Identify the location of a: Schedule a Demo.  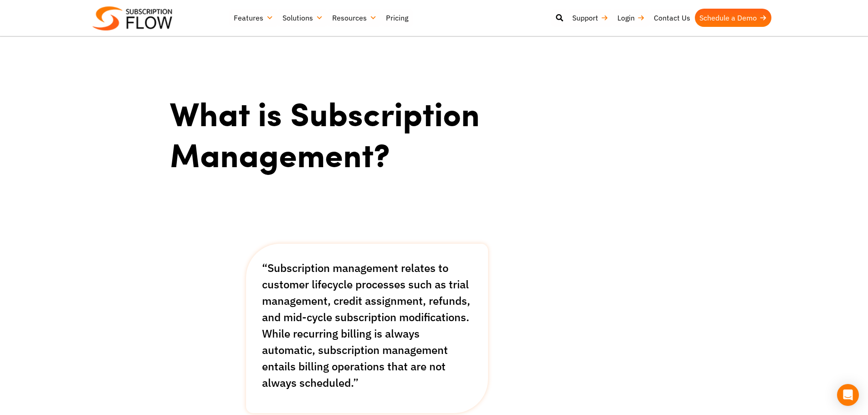
(733, 18).